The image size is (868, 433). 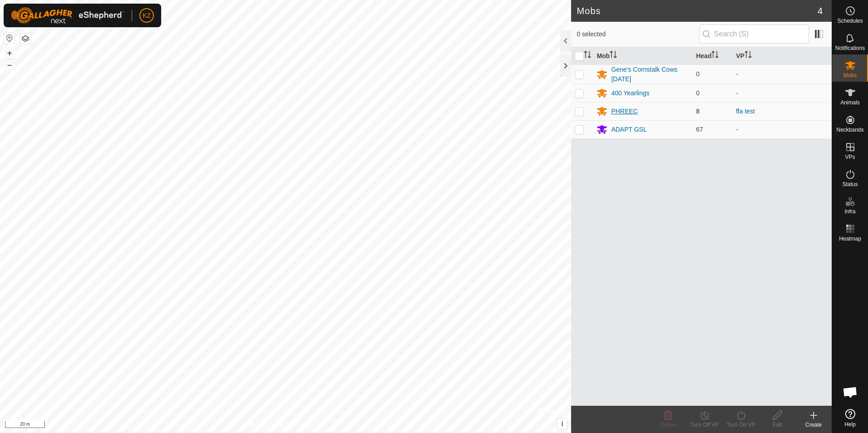 What do you see at coordinates (849, 238) in the screenshot?
I see `span: Heatmap` at bounding box center [849, 238].